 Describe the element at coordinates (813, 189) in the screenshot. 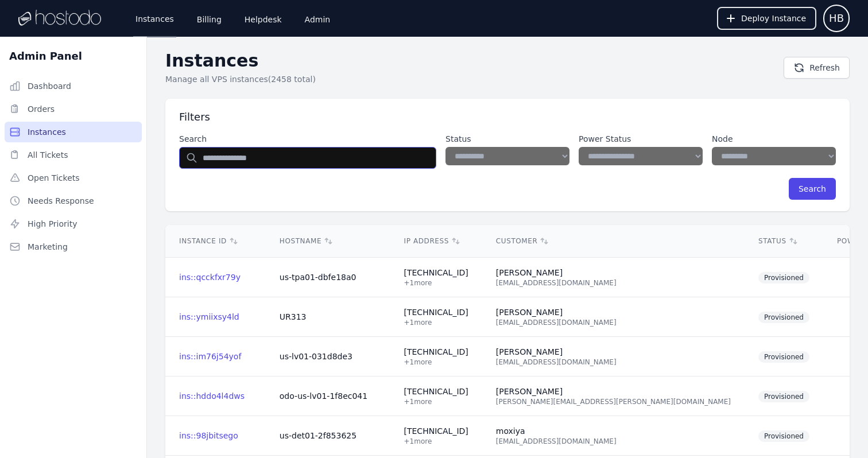

I see `button: Search` at that location.